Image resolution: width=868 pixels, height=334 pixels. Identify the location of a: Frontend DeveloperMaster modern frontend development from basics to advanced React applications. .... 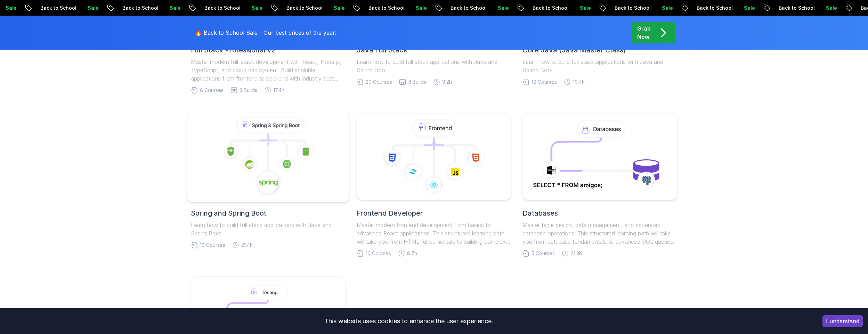
(434, 185).